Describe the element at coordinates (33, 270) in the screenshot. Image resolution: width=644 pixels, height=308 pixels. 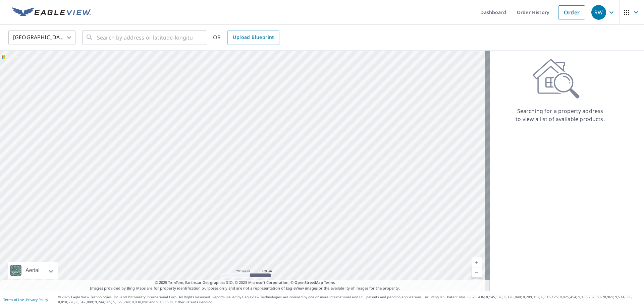
I see `div: Aerial` at that location.